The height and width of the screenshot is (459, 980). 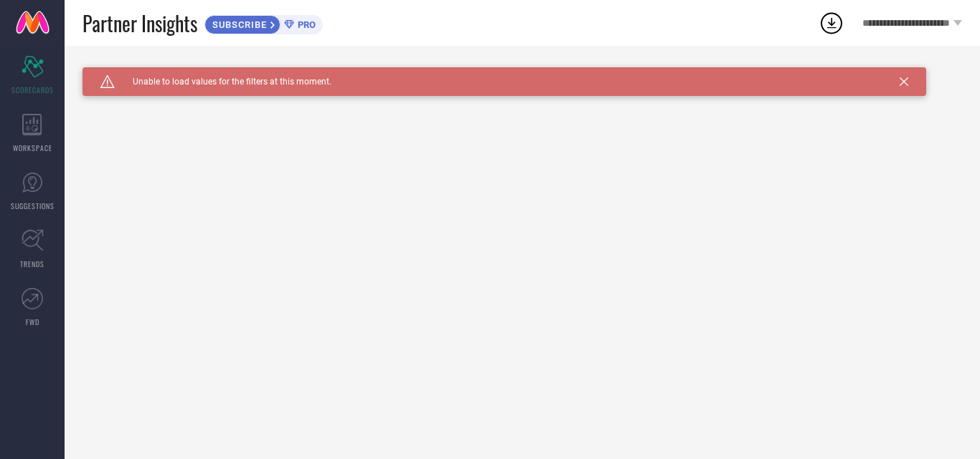 What do you see at coordinates (263, 23) in the screenshot?
I see `a: SUBSCRIBEPRO` at bounding box center [263, 23].